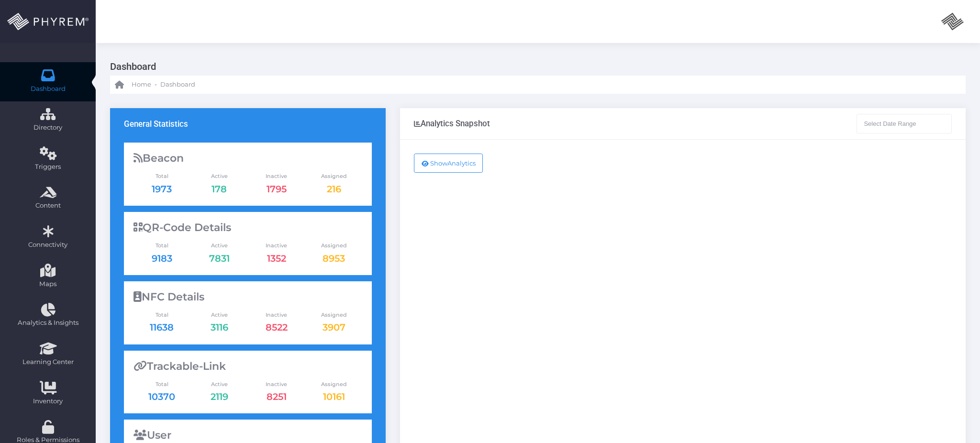 This screenshot has width=980, height=443. Describe the element at coordinates (334, 189) in the screenshot. I see `a: 216` at that location.